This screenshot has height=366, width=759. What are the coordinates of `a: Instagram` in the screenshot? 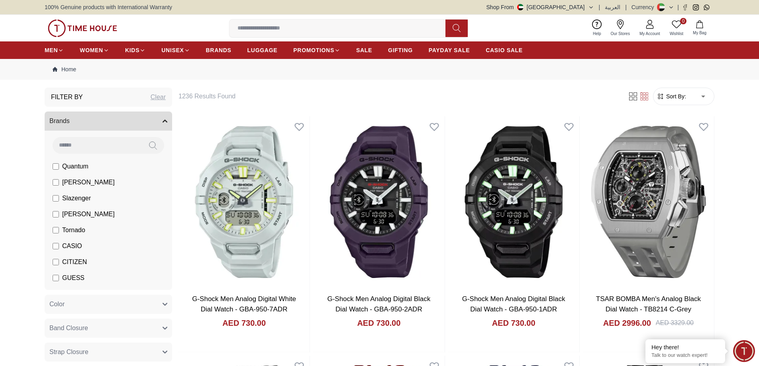 It's located at (696, 7).